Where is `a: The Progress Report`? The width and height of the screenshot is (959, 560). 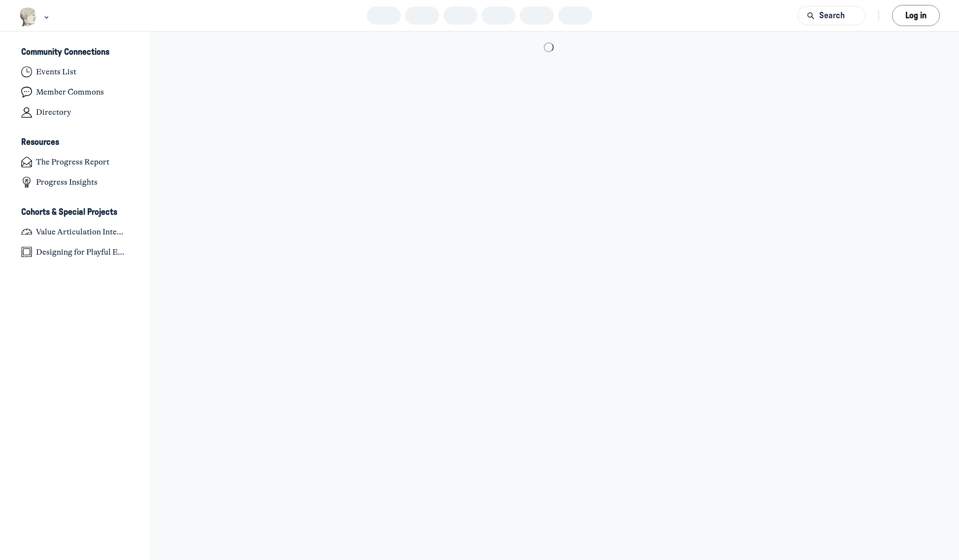 a: The Progress Report is located at coordinates (75, 162).